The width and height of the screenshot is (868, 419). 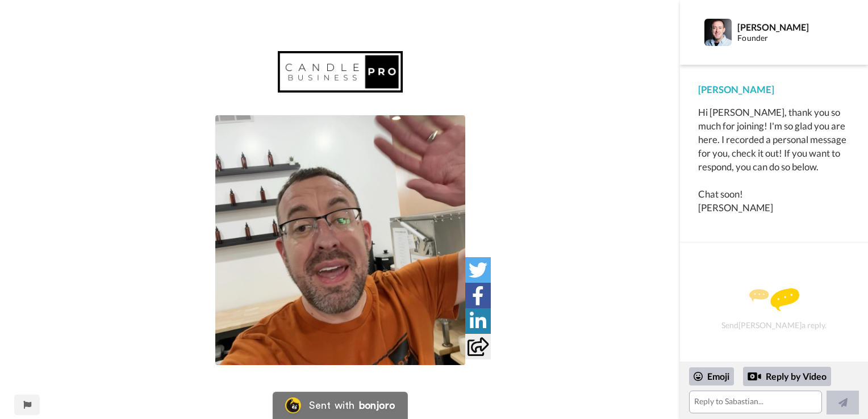 I want to click on img: Profile Image, so click(x=718, y=32).